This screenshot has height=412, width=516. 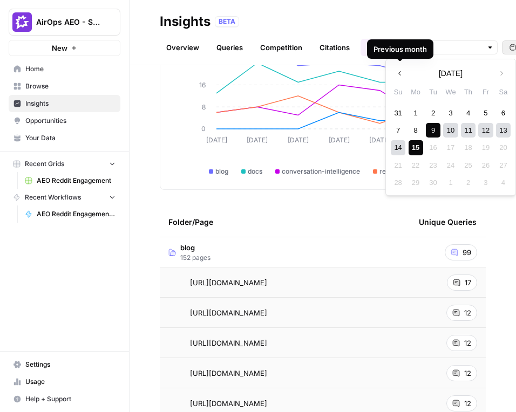 I want to click on a: Settings, so click(x=64, y=365).